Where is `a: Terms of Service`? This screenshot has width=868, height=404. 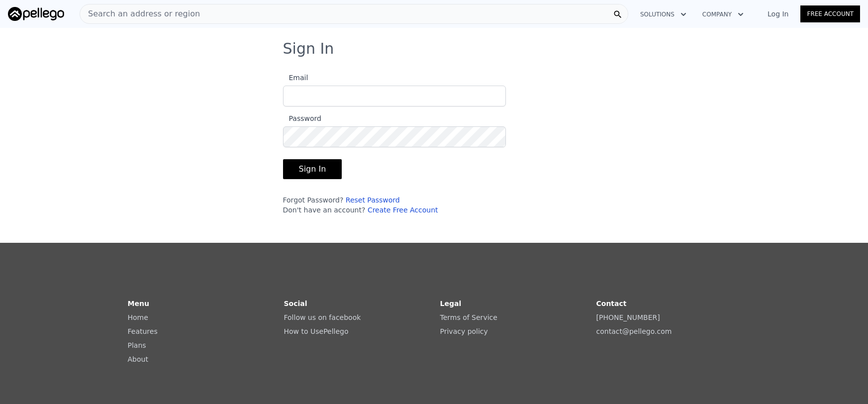
a: Terms of Service is located at coordinates (468, 317).